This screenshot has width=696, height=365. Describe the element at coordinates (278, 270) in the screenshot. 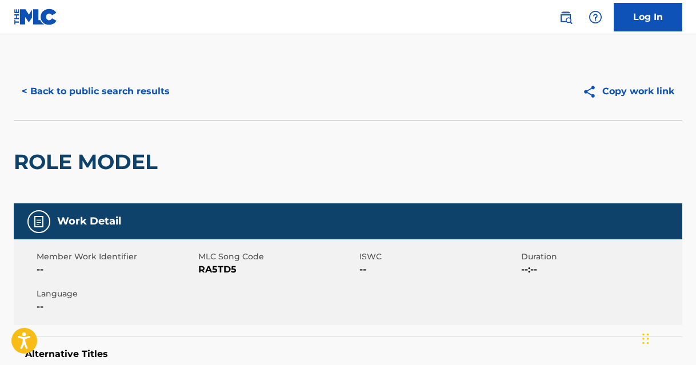

I see `span: RA5TD5` at that location.